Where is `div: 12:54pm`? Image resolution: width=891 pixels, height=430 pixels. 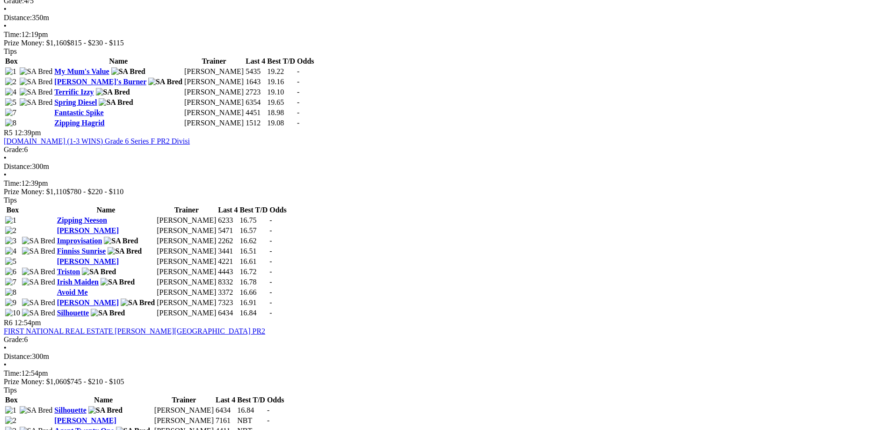
div: 12:54pm is located at coordinates (445, 373).